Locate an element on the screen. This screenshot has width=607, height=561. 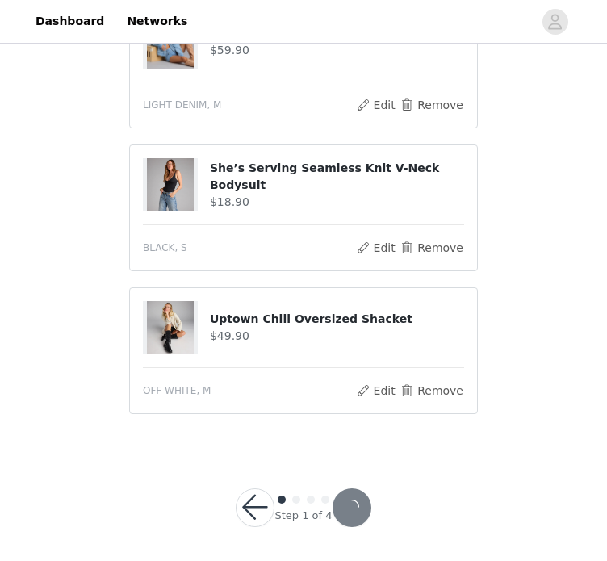
img: She’s Serving Seamless Knit V-Neck Bodysuit is located at coordinates (170, 185).